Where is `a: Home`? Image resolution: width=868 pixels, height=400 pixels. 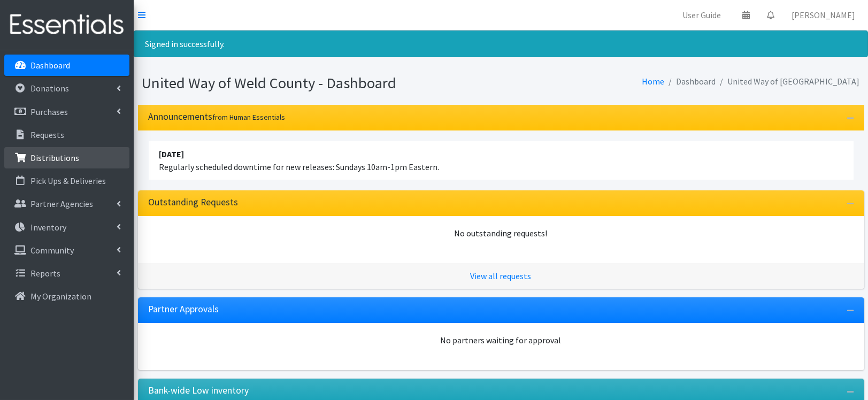
a: Home is located at coordinates (653, 81).